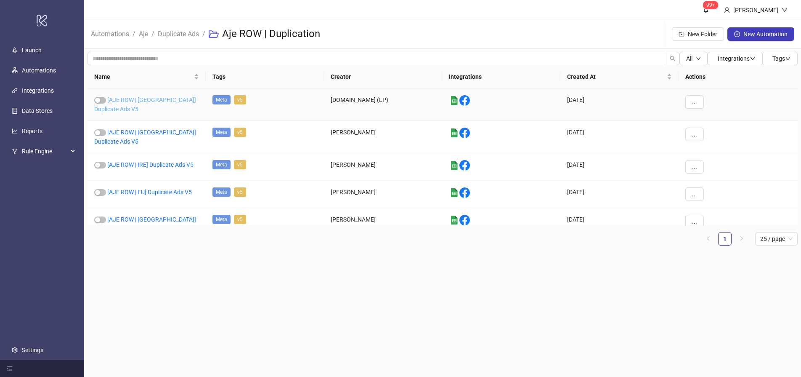 The width and height of the screenshot is (801, 377). What do you see at coordinates (706, 10) in the screenshot?
I see `span: bell` at bounding box center [706, 10].